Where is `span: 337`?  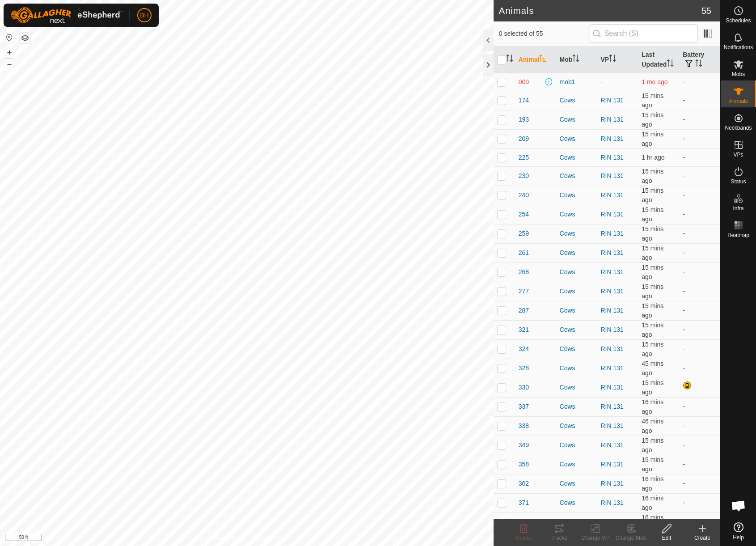 span: 337 is located at coordinates (523, 406).